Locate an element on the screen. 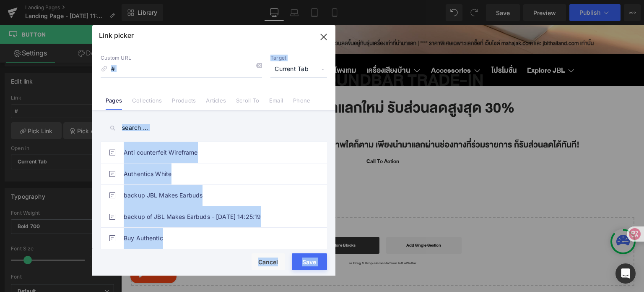 The width and height of the screenshot is (644, 292). a: Scroll To is located at coordinates (247, 103).